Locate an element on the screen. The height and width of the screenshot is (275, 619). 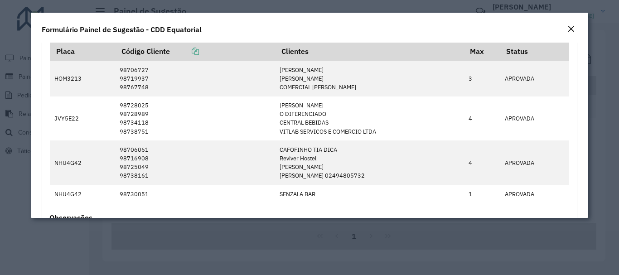
label: Observações is located at coordinates (71, 217).